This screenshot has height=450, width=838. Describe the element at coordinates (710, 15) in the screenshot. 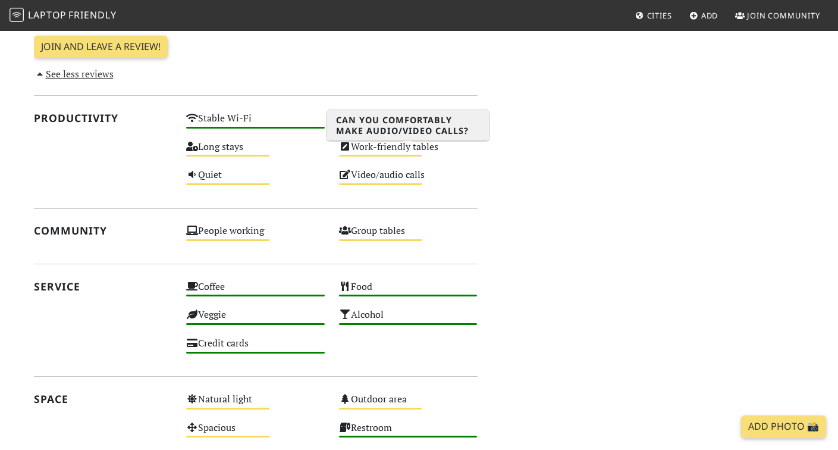

I see `span: Add` at that location.